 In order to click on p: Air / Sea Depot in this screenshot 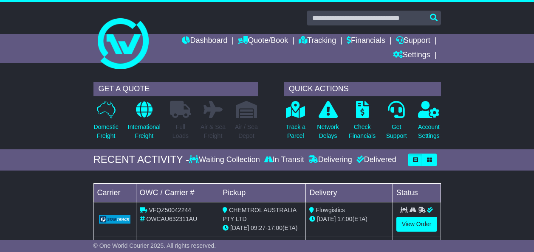, I will do `click(246, 132)`.